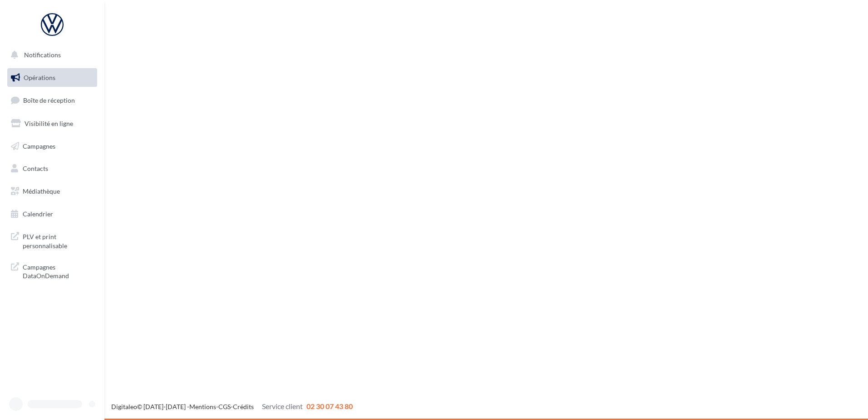 Image resolution: width=868 pixels, height=420 pixels. I want to click on a: Contacts, so click(52, 168).